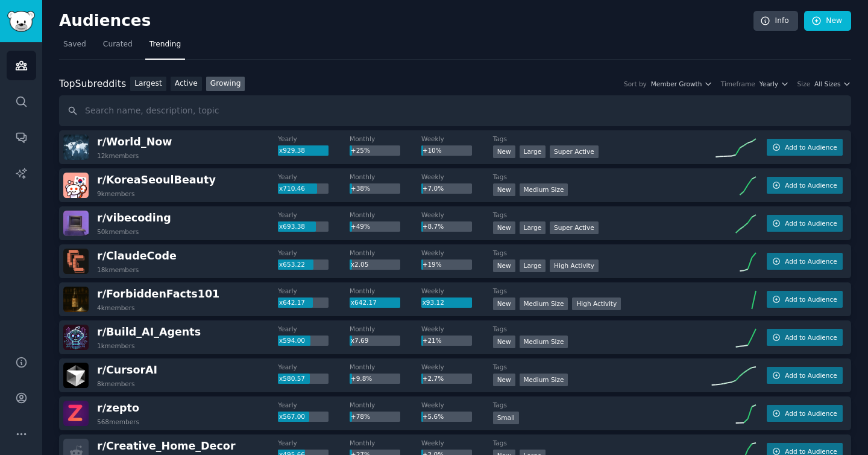 Image resolution: width=868 pixels, height=455 pixels. I want to click on img: vibecoding, so click(76, 223).